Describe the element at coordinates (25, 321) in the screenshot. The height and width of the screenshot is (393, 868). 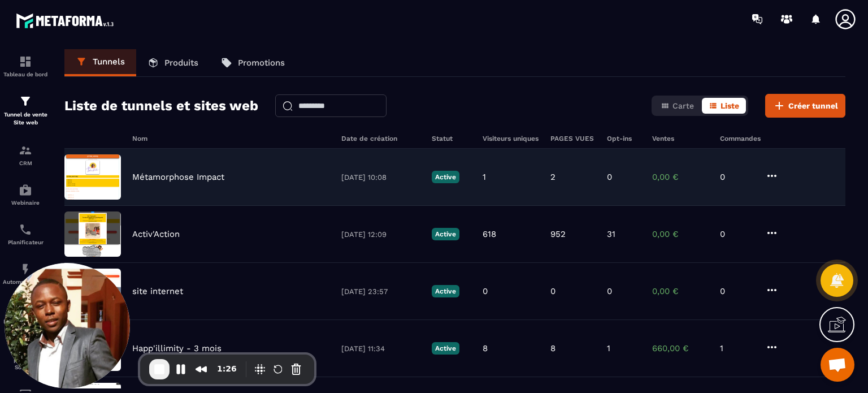
I see `p: Espace membre` at that location.